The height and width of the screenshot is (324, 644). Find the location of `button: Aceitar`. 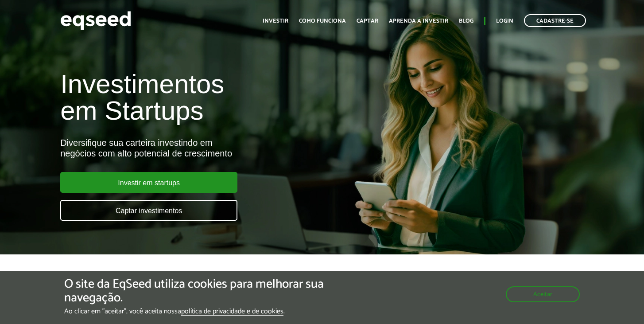

button: Aceitar is located at coordinates (543, 294).